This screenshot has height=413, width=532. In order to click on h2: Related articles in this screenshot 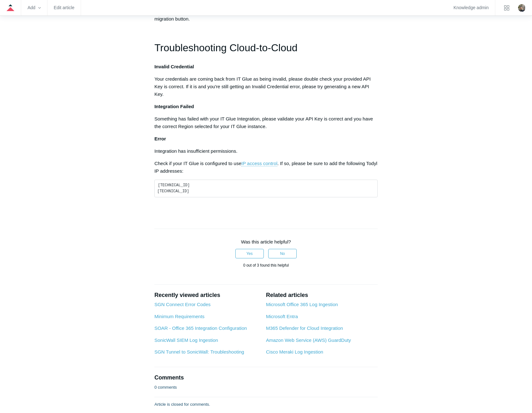, I will do `click(322, 295)`.